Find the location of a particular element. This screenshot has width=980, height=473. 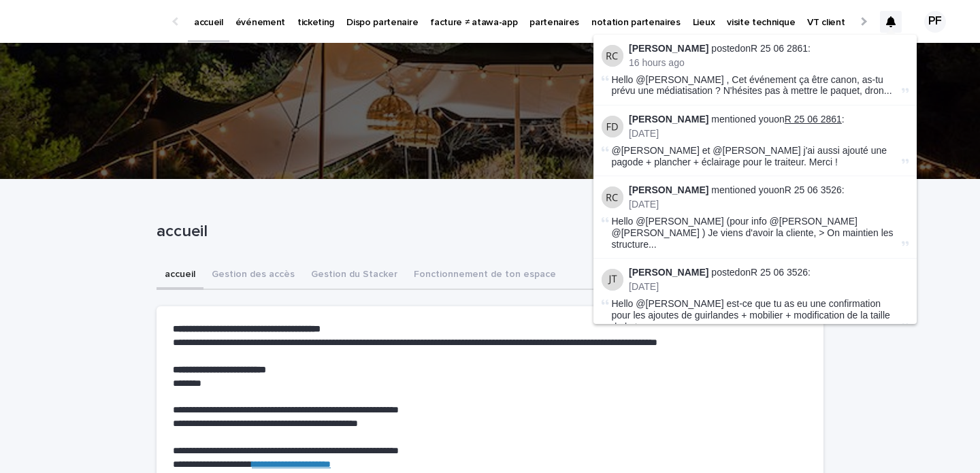

button: Fonctionnement de ton espace is located at coordinates (485, 276).